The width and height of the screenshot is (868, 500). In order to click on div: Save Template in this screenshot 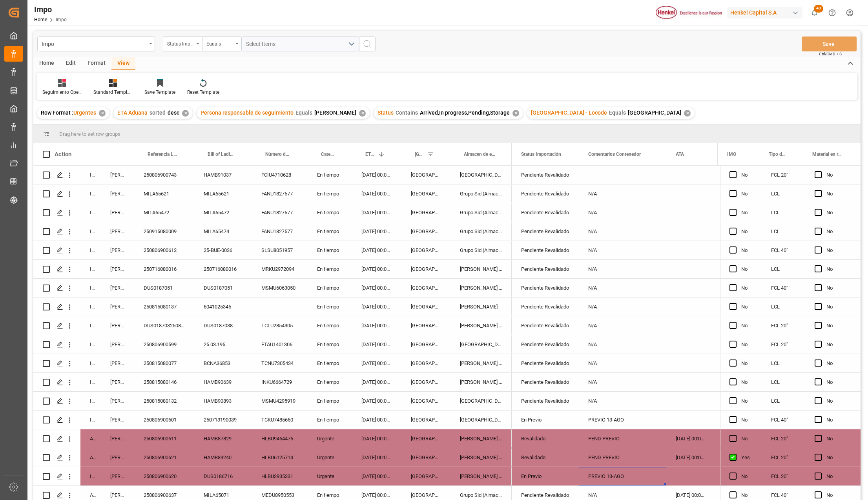, I will do `click(160, 92)`.